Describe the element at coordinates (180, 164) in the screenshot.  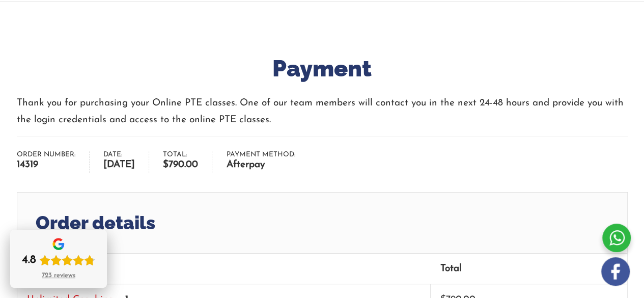
I see `bdi: 790.00` at that location.